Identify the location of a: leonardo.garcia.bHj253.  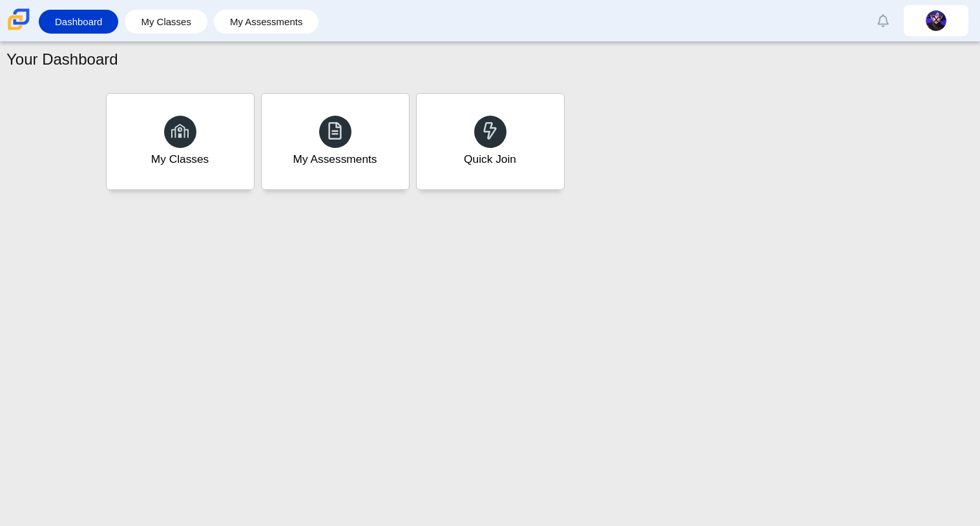
(936, 21).